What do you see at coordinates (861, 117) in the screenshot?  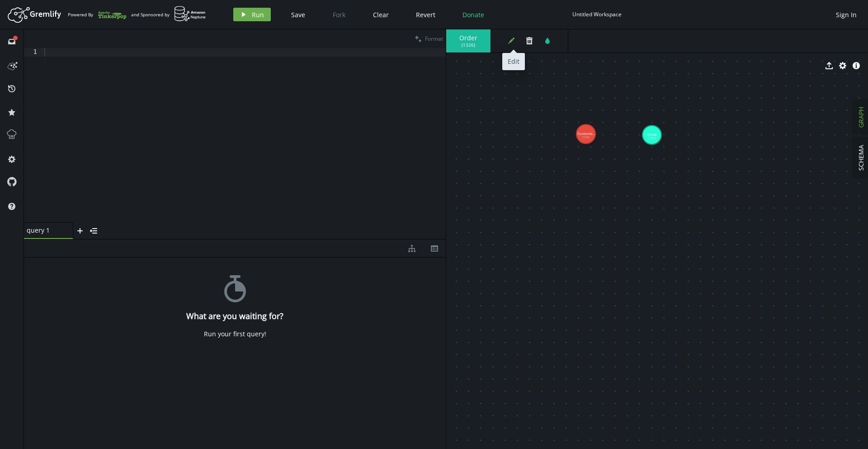 I see `span: GRAPH` at bounding box center [861, 117].